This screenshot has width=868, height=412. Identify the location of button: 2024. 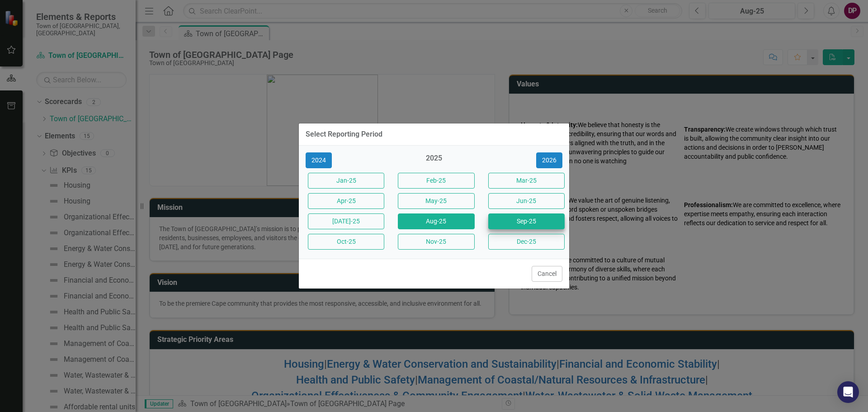
(319, 161).